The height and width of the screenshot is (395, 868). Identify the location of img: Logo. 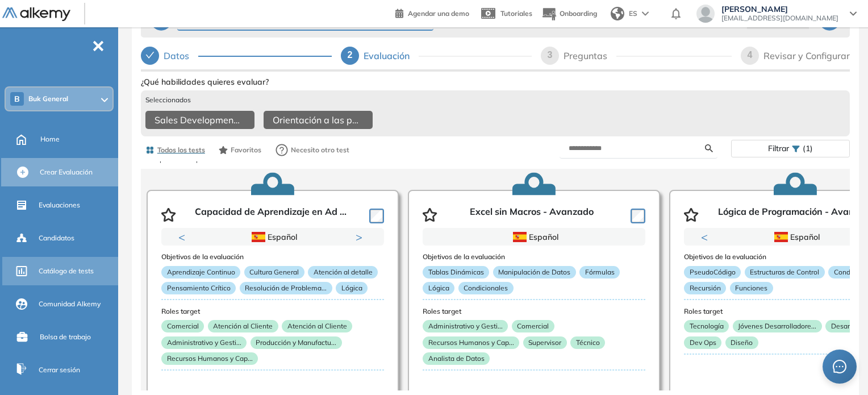
(36, 14).